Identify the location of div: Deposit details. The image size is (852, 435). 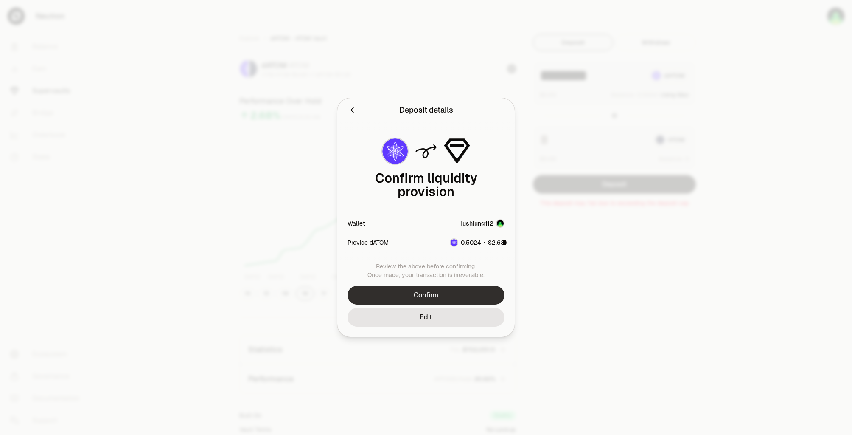
(426, 110).